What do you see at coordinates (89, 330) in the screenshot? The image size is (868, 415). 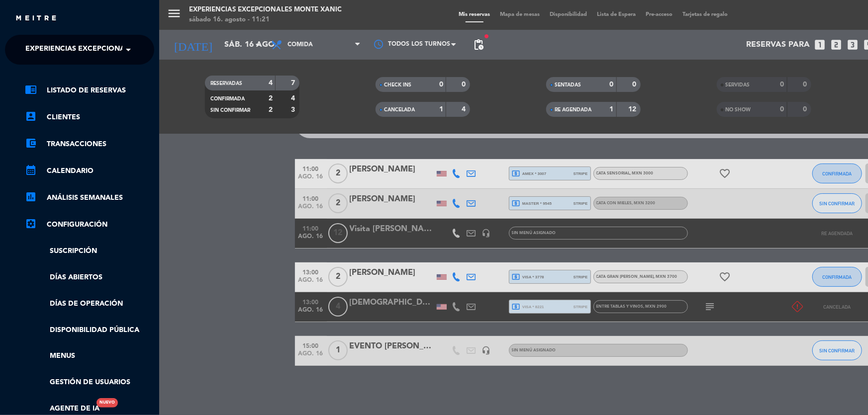 I see `a: Disponibilidad pública` at bounding box center [89, 330].